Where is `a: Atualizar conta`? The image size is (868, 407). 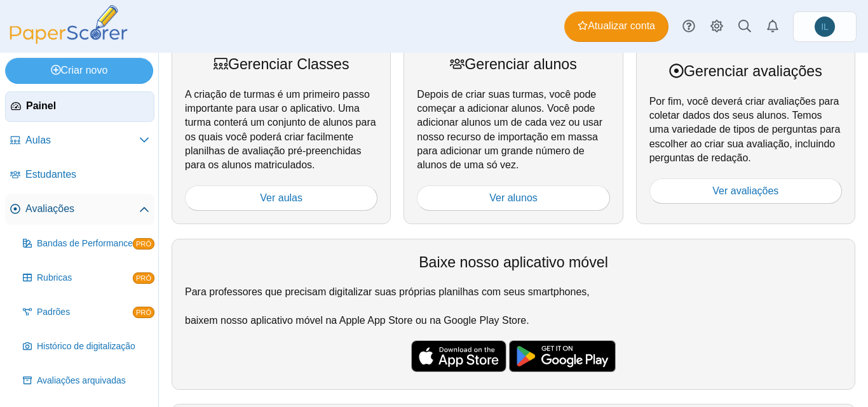 a: Atualizar conta is located at coordinates (617, 27).